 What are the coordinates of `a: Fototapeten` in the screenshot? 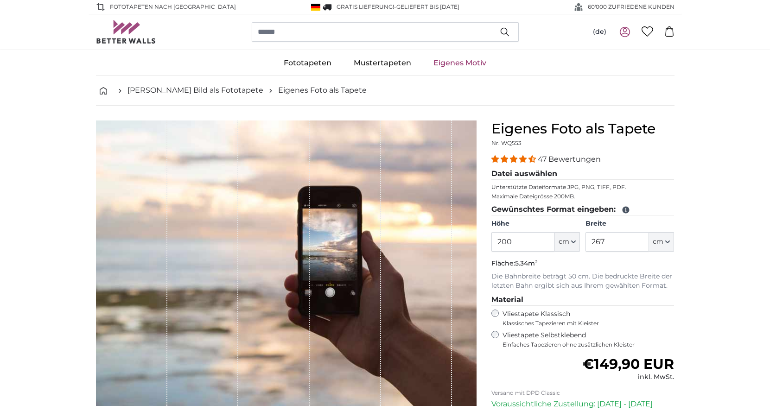 It's located at (307, 63).